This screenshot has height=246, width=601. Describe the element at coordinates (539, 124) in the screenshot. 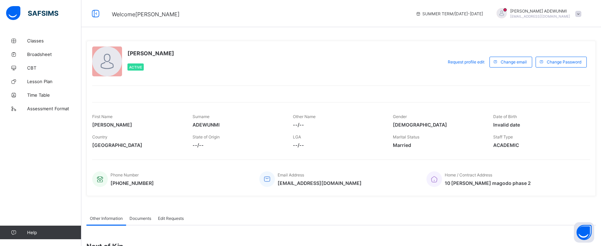

I see `span: Invalid date` at that location.